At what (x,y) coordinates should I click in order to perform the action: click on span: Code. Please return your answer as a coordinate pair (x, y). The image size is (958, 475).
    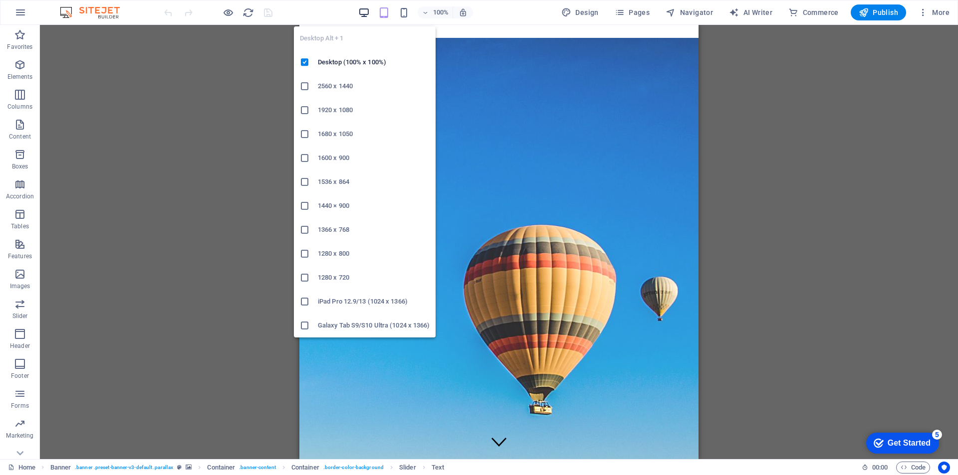
    Looking at the image, I should click on (913, 468).